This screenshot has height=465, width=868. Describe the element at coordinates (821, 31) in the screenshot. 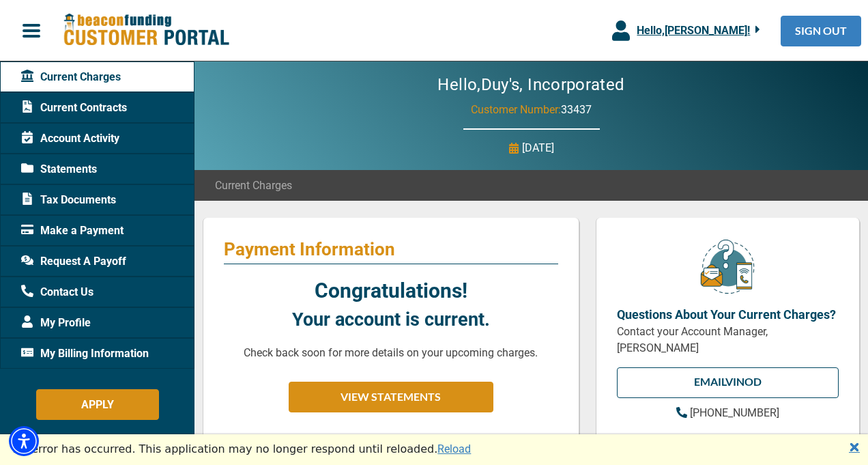

I see `a: SIGN OUT` at that location.